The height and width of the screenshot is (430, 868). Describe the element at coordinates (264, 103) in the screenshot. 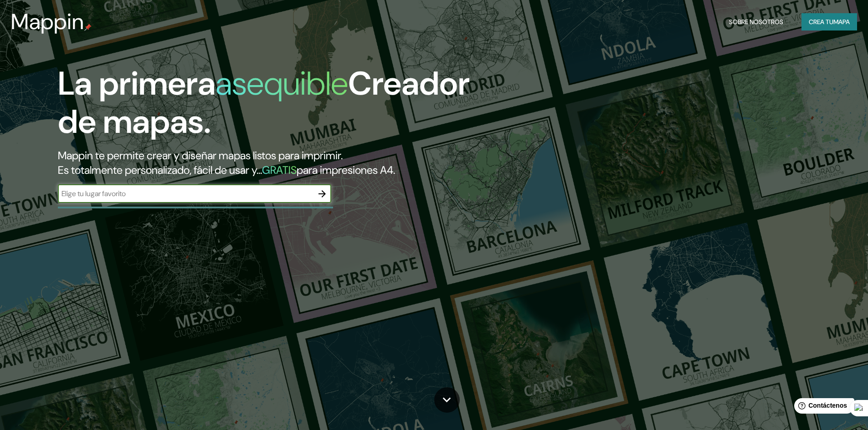

I see `font: Creador de mapas.` at that location.